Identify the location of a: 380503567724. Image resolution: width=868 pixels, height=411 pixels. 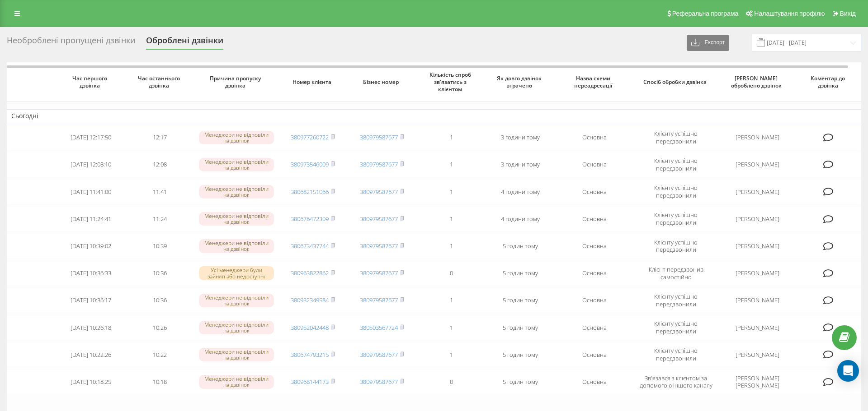
(379, 328).